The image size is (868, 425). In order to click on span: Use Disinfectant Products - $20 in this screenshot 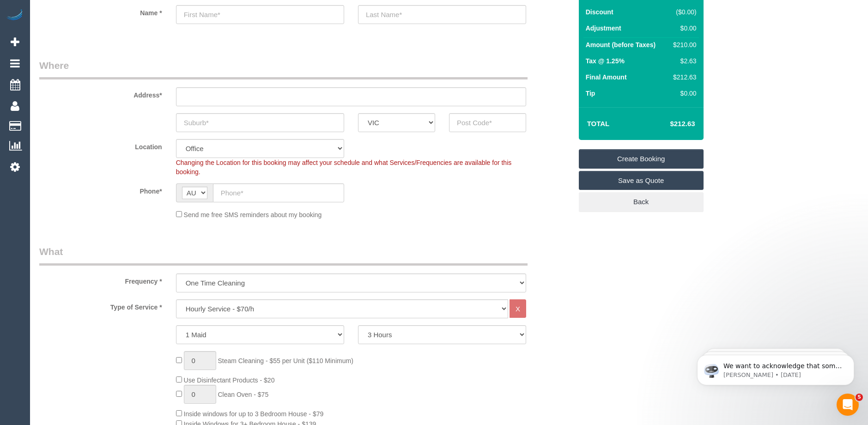, I will do `click(229, 380)`.